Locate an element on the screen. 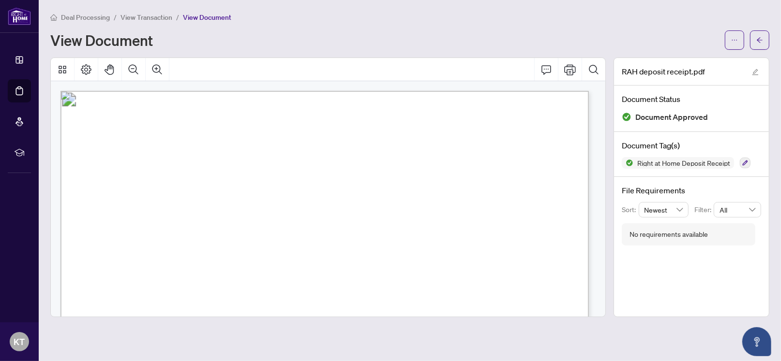 This screenshot has height=361, width=781. span: KT is located at coordinates (19, 342).